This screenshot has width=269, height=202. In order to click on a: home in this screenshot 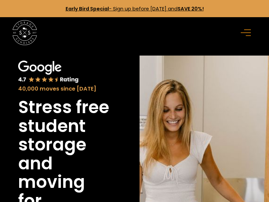, I will do `click(25, 32)`.